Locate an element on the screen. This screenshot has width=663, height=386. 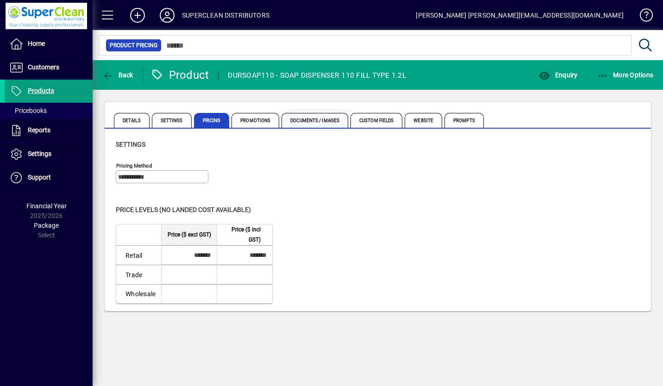
button: Enquiry is located at coordinates (558, 75).